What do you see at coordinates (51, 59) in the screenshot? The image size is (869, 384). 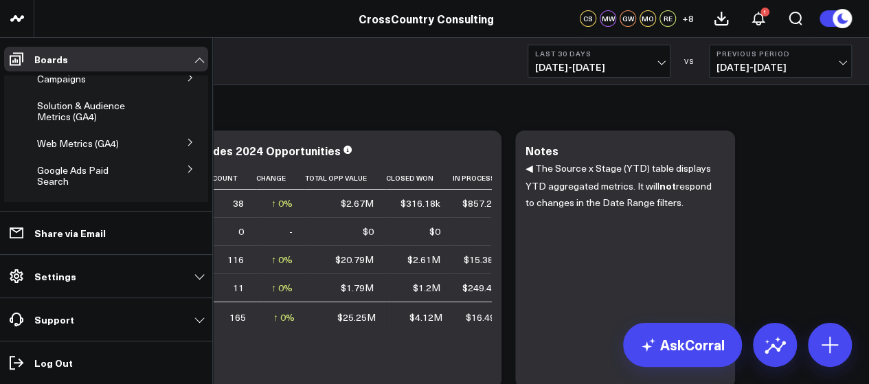 I see `p: Boards` at bounding box center [51, 59].